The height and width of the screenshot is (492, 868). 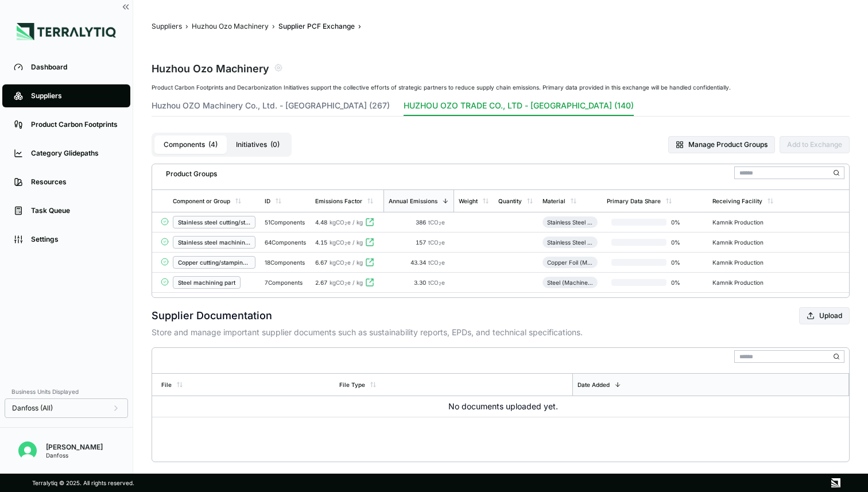 I want to click on div: Settings, so click(x=75, y=239).